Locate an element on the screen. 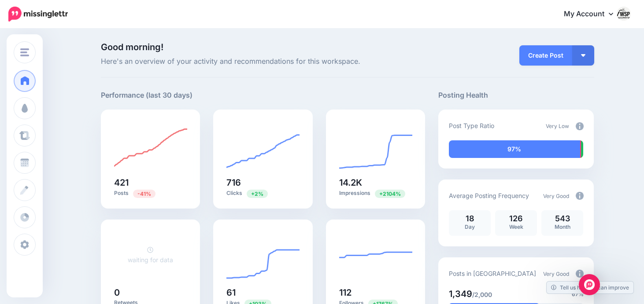  img: menu.png is located at coordinates (25, 52).